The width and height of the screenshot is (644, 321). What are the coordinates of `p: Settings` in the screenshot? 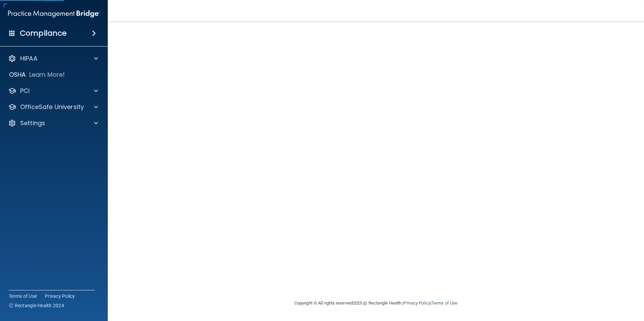 It's located at (33, 123).